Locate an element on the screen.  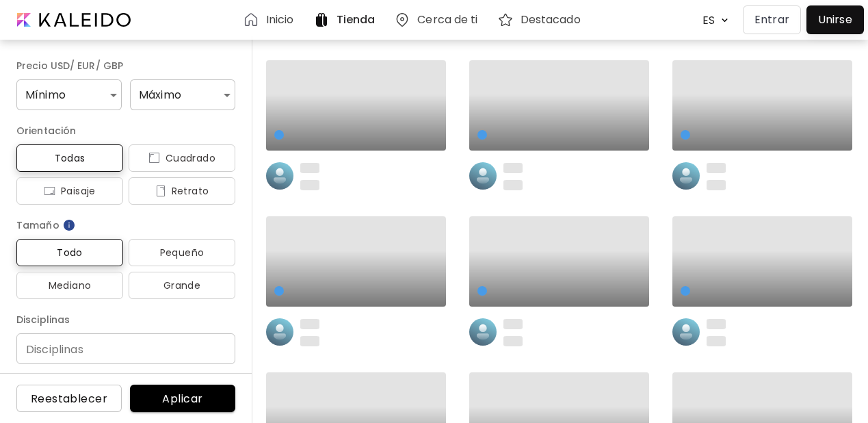
span: Paisaje is located at coordinates (69, 191).